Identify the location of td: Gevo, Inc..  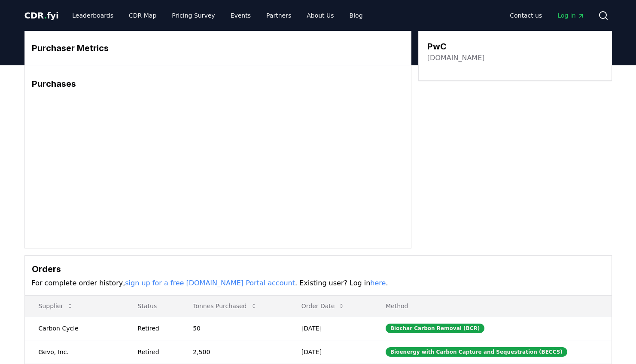
(74, 351).